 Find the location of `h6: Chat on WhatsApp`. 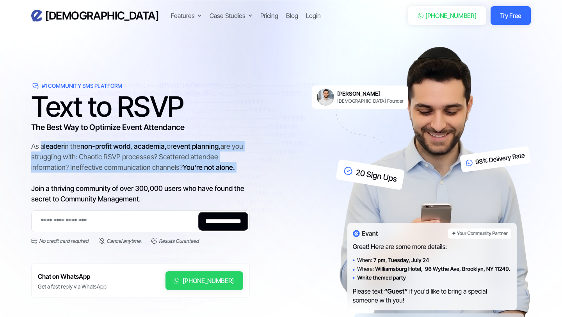

h6: Chat on WhatsApp is located at coordinates (72, 276).